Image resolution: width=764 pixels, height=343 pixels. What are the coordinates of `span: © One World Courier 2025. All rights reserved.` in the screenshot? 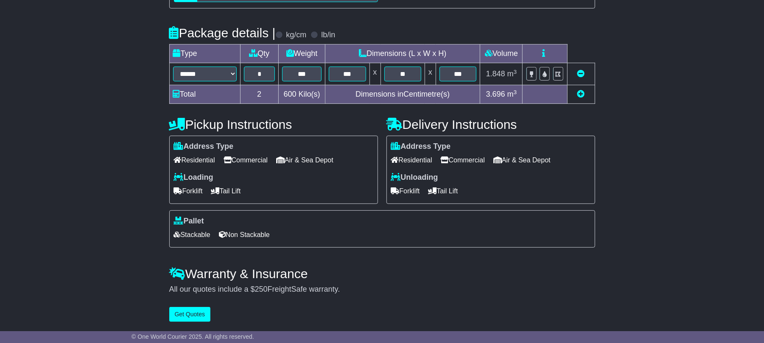 It's located at (193, 337).